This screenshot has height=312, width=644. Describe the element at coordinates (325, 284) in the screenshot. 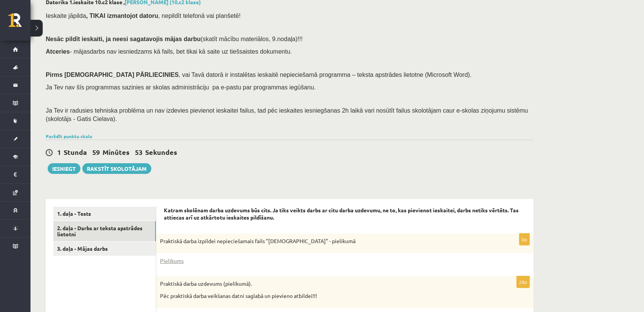

I see `p: Praktiskā darba uzdevums (pielikumā).` at that location.